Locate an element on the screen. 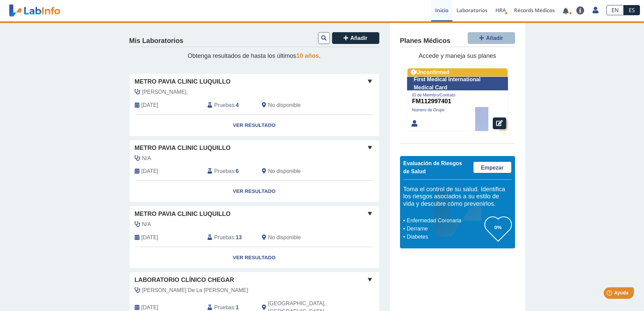  span: Lopez De La Cruz, Carmen is located at coordinates (195, 290).